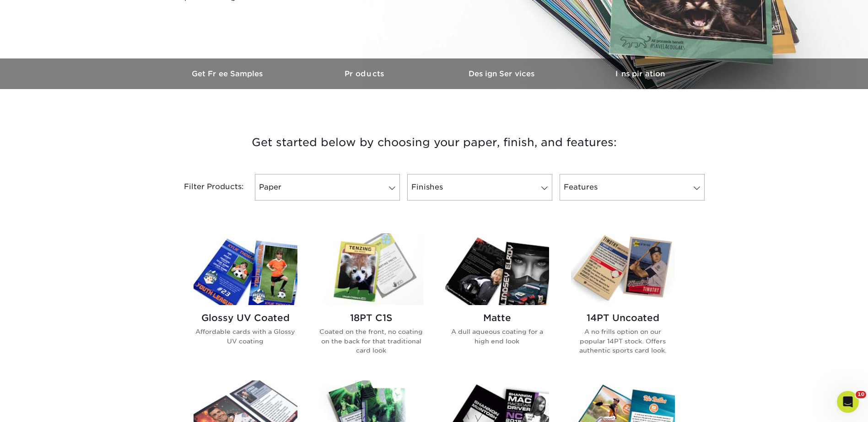  What do you see at coordinates (327, 187) in the screenshot?
I see `a: Paper` at bounding box center [327, 187].